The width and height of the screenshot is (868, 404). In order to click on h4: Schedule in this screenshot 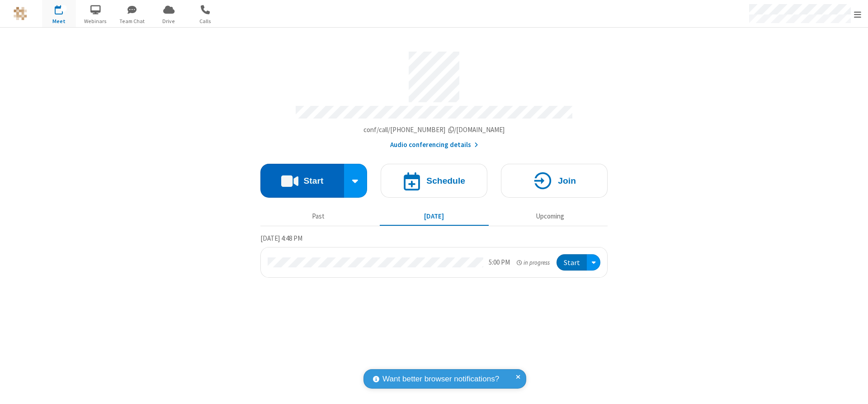, I will do `click(446, 180)`.